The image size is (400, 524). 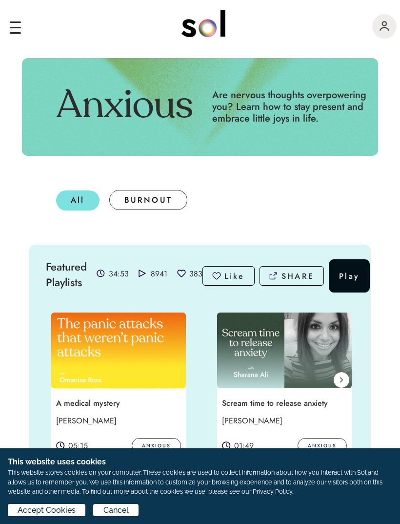 What do you see at coordinates (119, 273) in the screenshot?
I see `p: 34:53` at bounding box center [119, 273].